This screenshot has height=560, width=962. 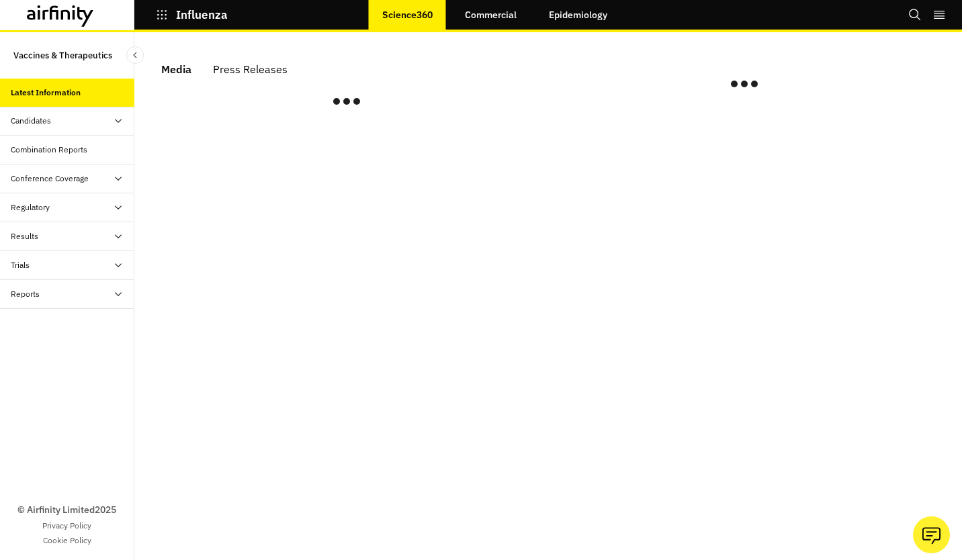 What do you see at coordinates (135, 55) in the screenshot?
I see `button: Close Sidebar` at bounding box center [135, 55].